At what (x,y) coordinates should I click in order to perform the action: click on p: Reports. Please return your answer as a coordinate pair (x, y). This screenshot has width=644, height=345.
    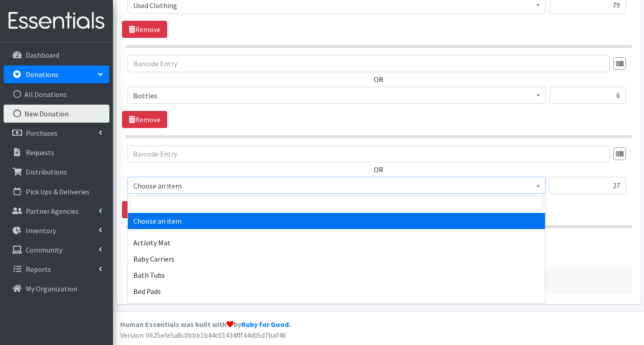
    Looking at the image, I should click on (39, 269).